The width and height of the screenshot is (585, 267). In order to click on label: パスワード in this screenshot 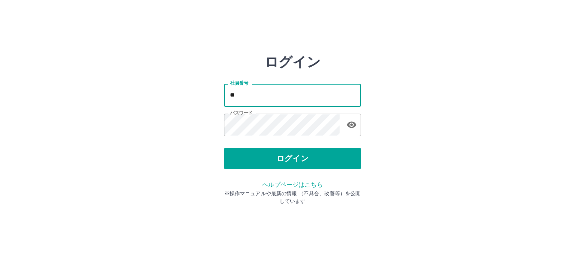, I will do `click(241, 113)`.